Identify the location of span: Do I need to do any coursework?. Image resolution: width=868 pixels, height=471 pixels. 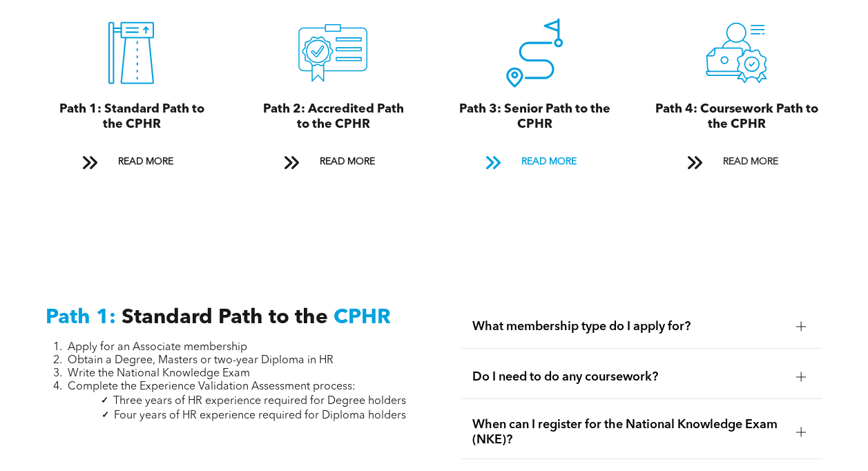
(628, 377).